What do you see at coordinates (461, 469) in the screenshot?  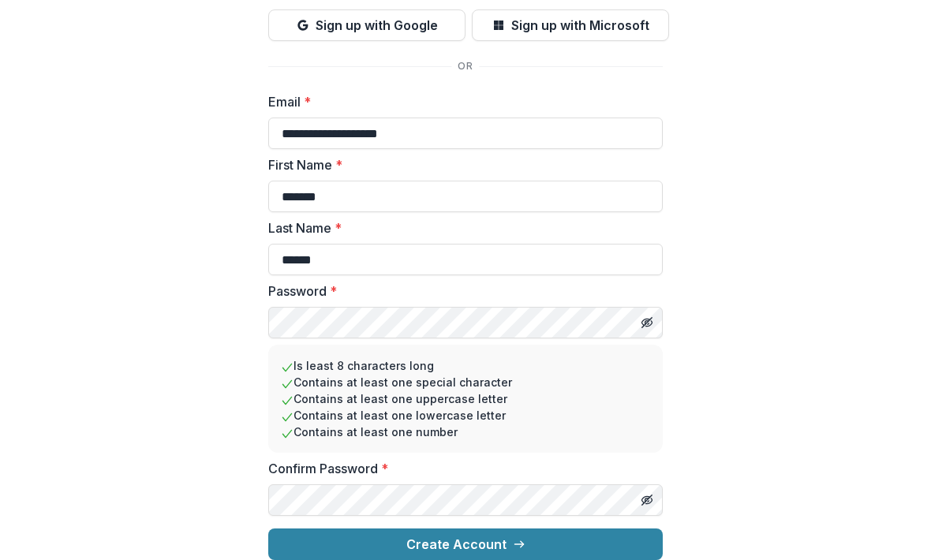 I see `label: Confirm Password` at bounding box center [461, 469].